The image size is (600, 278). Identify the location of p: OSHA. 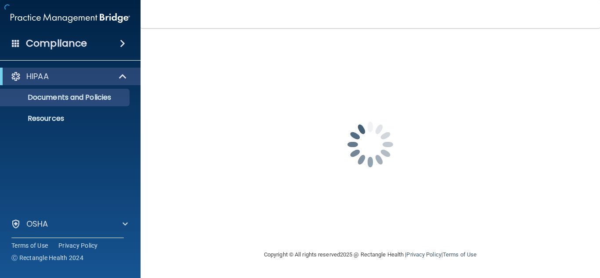
(37, 224).